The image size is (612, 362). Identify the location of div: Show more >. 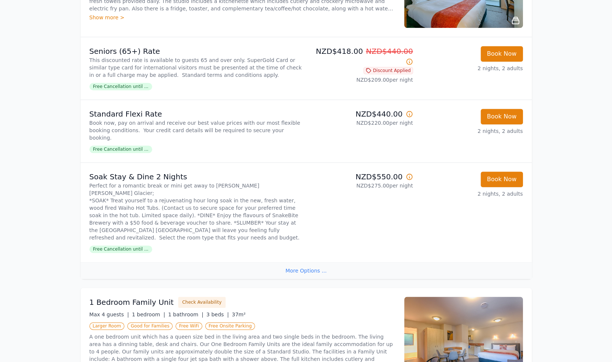
(242, 17).